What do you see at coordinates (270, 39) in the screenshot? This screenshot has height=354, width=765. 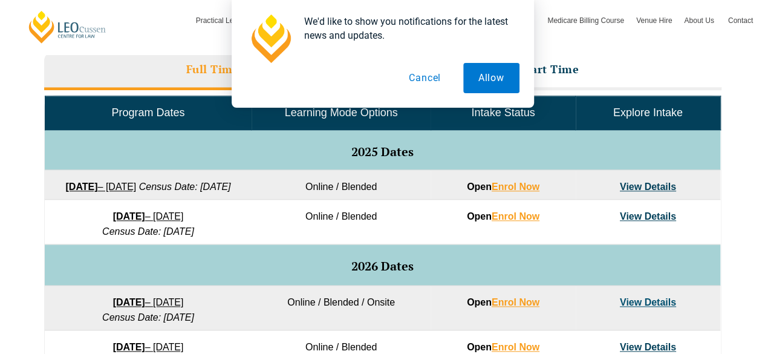 I see `img: notification icon` at bounding box center [270, 39].